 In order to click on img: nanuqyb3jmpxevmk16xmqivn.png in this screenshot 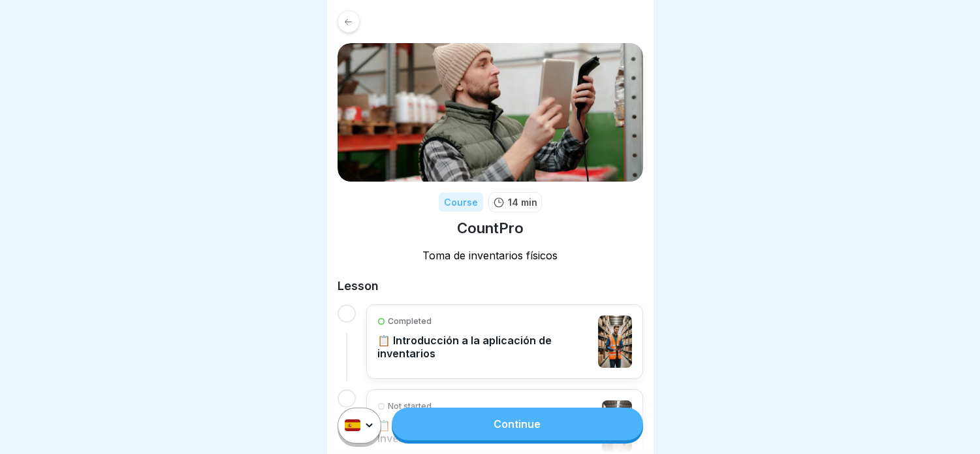, I will do `click(490, 112)`.